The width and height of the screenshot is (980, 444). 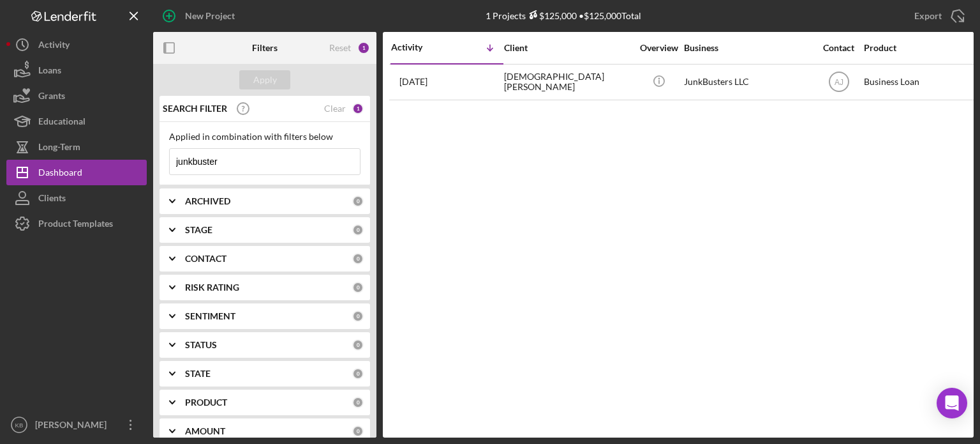 I want to click on a: Educational, so click(x=77, y=122).